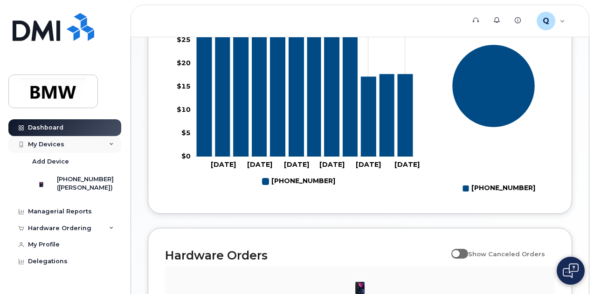 The image size is (594, 294). Describe the element at coordinates (570, 271) in the screenshot. I see `img: Open chat` at that location.